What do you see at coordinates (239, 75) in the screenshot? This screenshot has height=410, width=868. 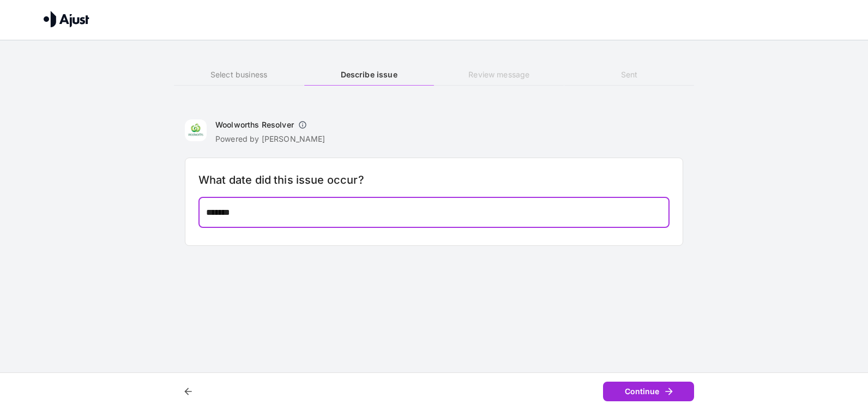 I see `h6: Select business` at bounding box center [239, 75].